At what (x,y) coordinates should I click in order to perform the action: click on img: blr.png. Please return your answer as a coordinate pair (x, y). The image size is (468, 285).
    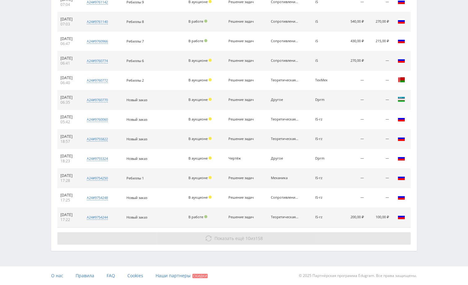
    Looking at the image, I should click on (402, 80).